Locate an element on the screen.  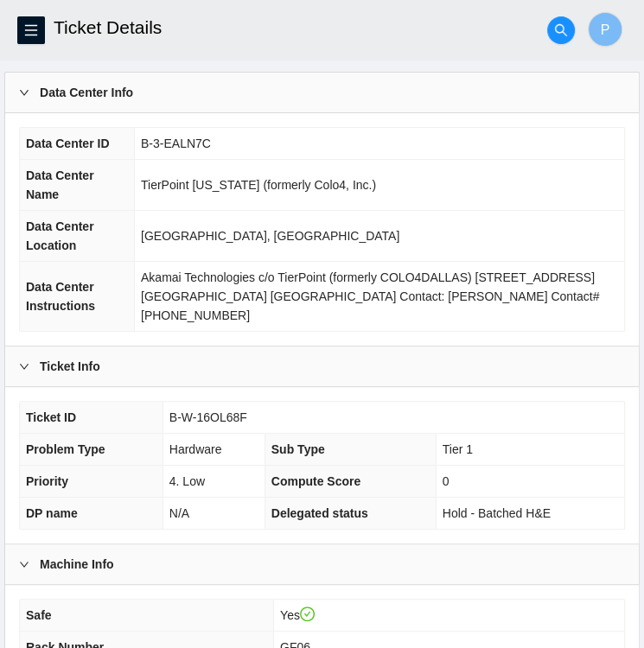
span: check-circle is located at coordinates (307, 614).